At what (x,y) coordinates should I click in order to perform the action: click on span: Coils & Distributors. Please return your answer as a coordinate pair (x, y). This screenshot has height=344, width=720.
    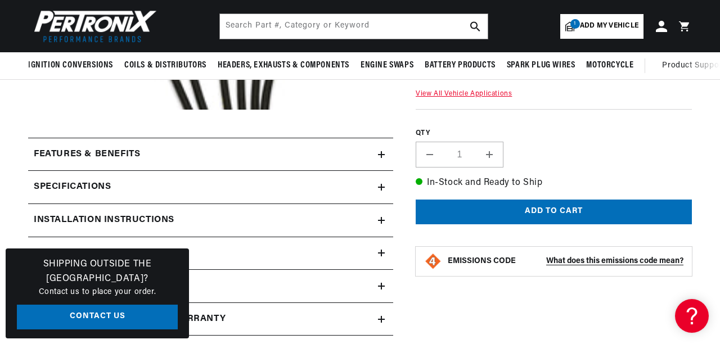
    Looking at the image, I should click on (165, 65).